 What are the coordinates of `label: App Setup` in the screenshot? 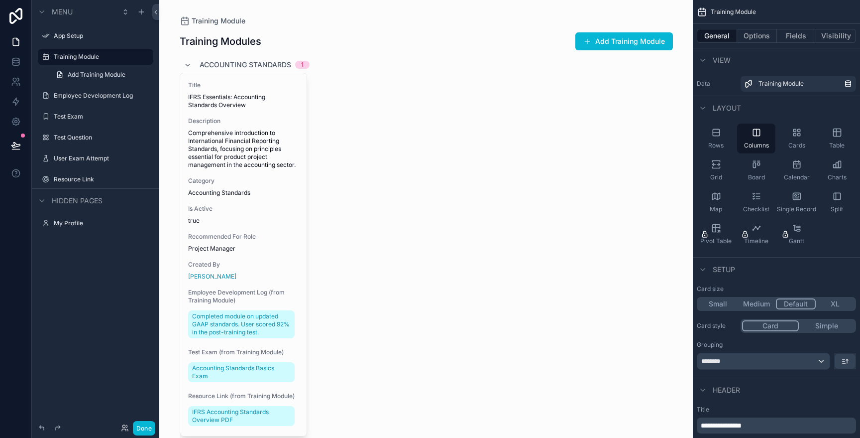 It's located at (103, 36).